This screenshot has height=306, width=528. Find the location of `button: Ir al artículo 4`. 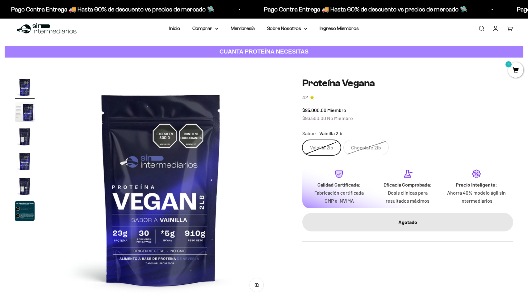

button: Ir al artículo 4 is located at coordinates (25, 162).